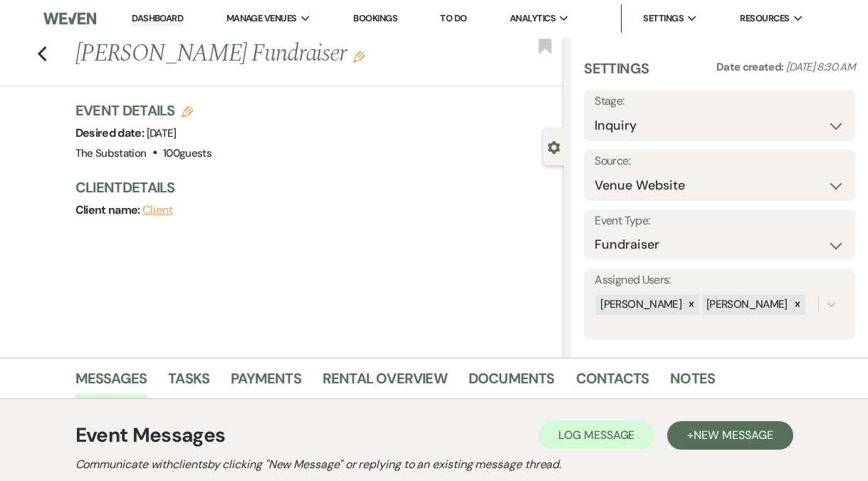  I want to click on a: Messages, so click(111, 382).